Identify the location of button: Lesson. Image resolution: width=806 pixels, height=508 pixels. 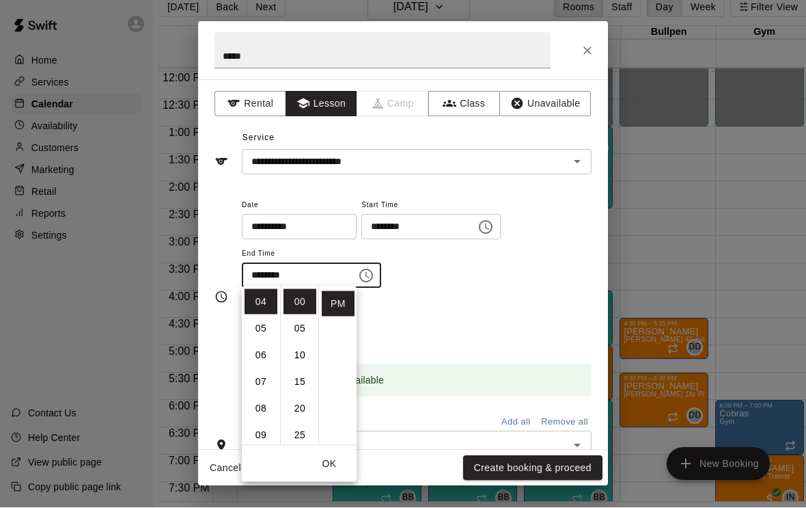
(321, 104).